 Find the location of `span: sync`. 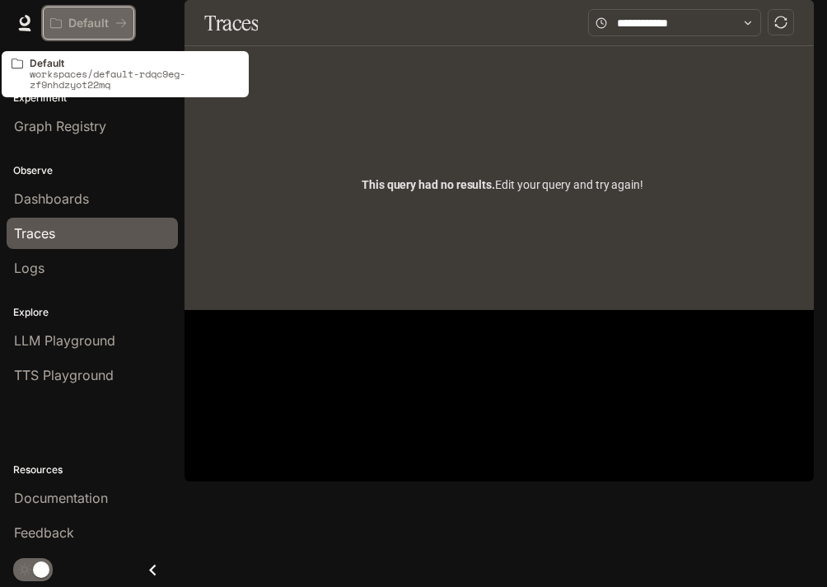

span: sync is located at coordinates (781, 22).